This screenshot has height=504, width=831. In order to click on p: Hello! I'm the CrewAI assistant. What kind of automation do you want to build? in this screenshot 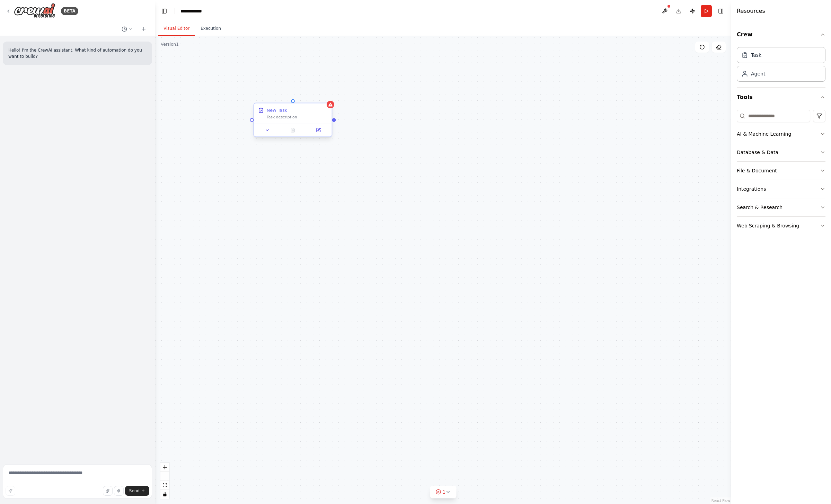, I will do `click(77, 53)`.